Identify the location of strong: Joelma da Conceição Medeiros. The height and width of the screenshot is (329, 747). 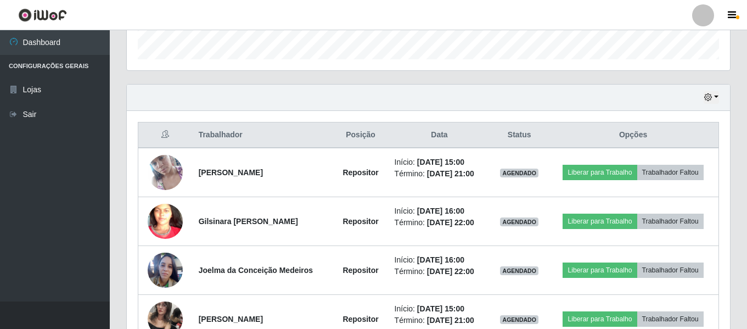
(256, 270).